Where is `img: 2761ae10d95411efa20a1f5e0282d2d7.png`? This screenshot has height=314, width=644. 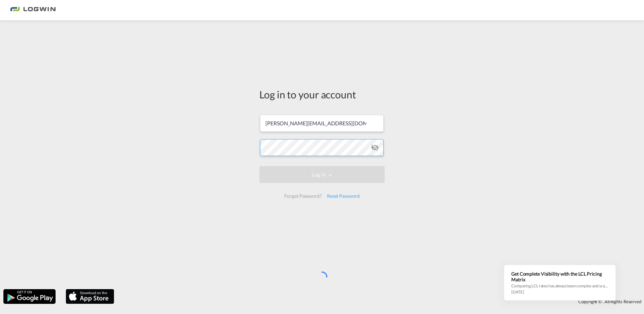
img: 2761ae10d95411efa20a1f5e0282d2d7.png is located at coordinates (33, 10).